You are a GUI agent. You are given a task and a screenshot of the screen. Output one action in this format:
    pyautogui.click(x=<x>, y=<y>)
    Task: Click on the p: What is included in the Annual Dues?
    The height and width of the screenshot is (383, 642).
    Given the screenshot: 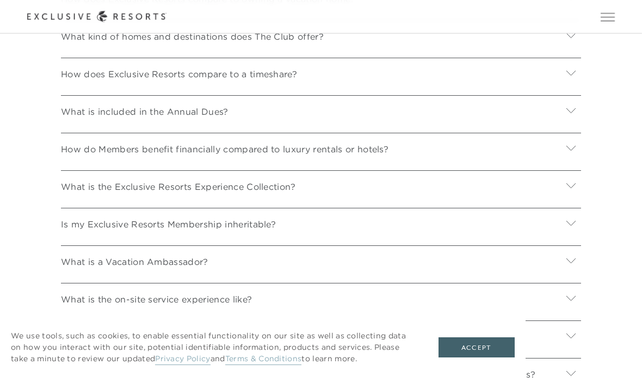 What is the action you would take?
    pyautogui.click(x=145, y=112)
    